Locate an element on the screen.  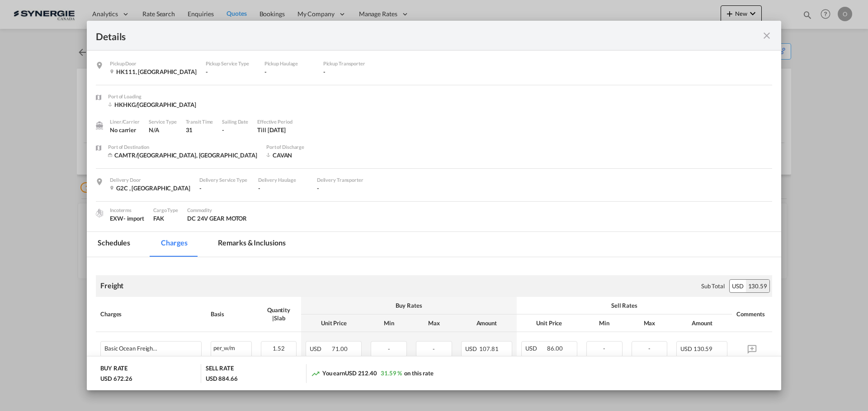
div: SELL RATE is located at coordinates (219, 369).